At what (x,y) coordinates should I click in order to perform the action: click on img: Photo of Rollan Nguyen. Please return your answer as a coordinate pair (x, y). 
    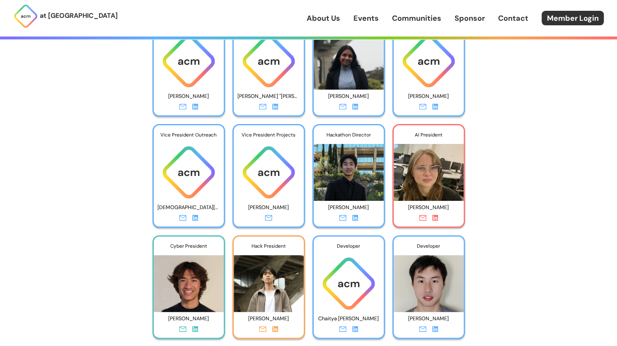
    Looking at the image, I should click on (189, 280).